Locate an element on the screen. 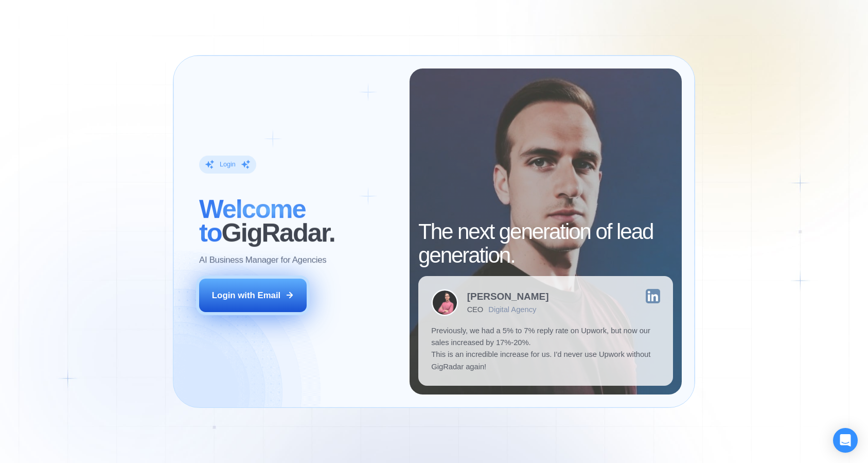 This screenshot has width=868, height=463. div: Login is located at coordinates (228, 165).